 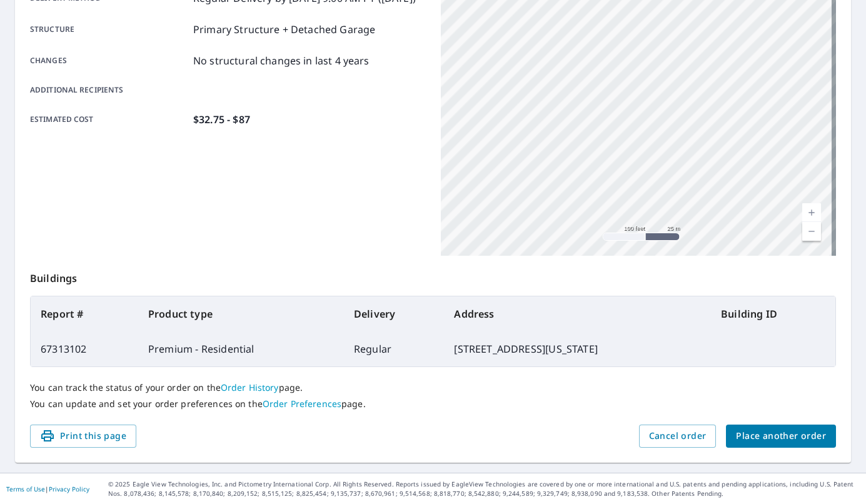 What do you see at coordinates (222, 119) in the screenshot?
I see `p: $32.75 - $87` at bounding box center [222, 119].